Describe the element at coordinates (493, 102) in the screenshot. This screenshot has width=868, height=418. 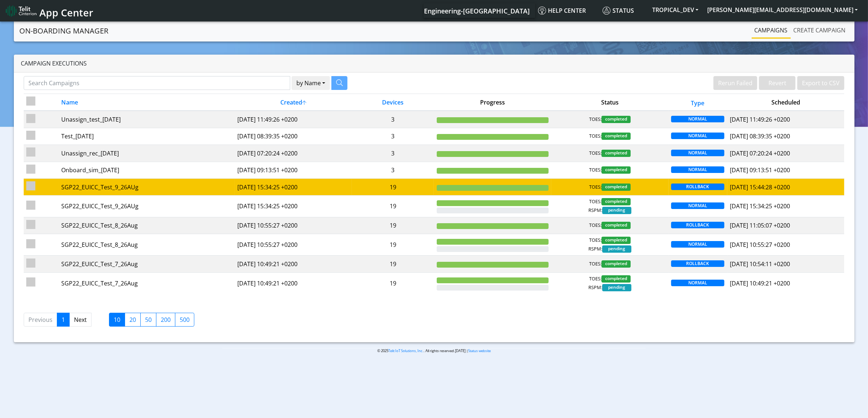
I see `th: Progress` at that location.